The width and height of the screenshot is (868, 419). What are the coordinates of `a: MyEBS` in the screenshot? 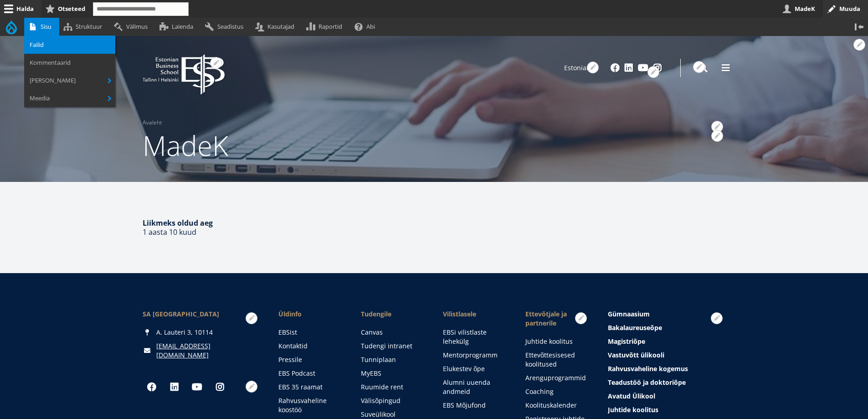 It's located at (392, 373).